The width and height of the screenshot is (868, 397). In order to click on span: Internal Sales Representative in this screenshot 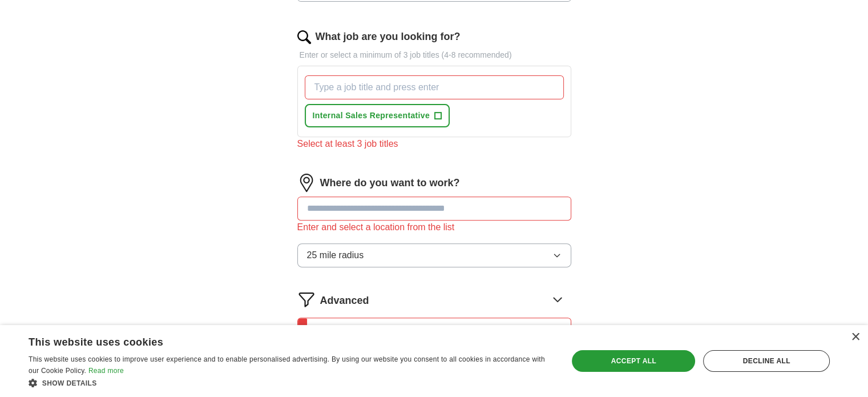, I will do `click(371, 115)`.